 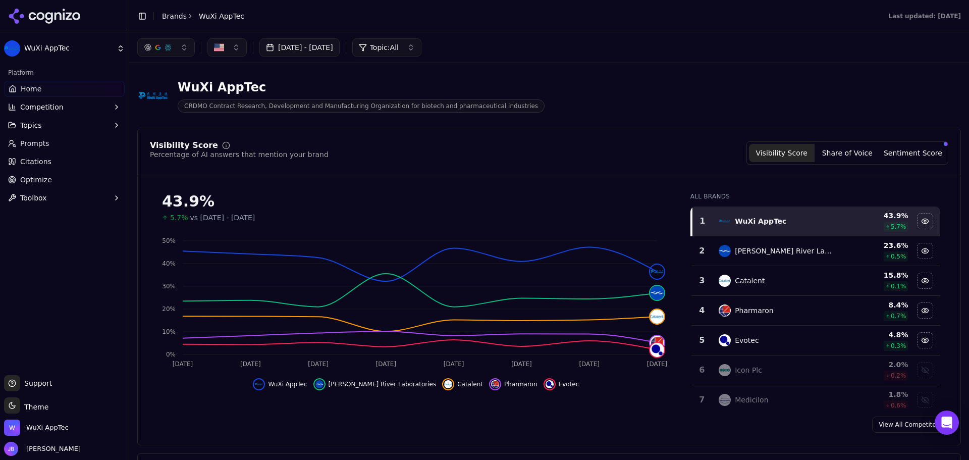 What do you see at coordinates (898, 375) in the screenshot?
I see `span: 0.2 %` at bounding box center [898, 375].